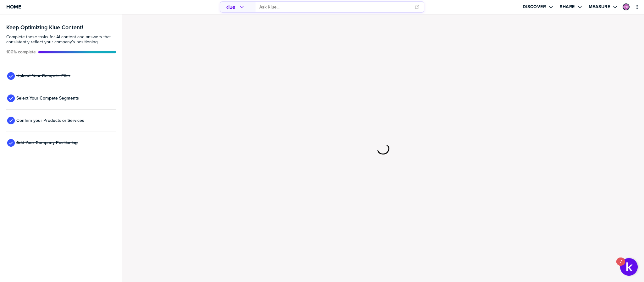  I want to click on label: Share, so click(567, 7).